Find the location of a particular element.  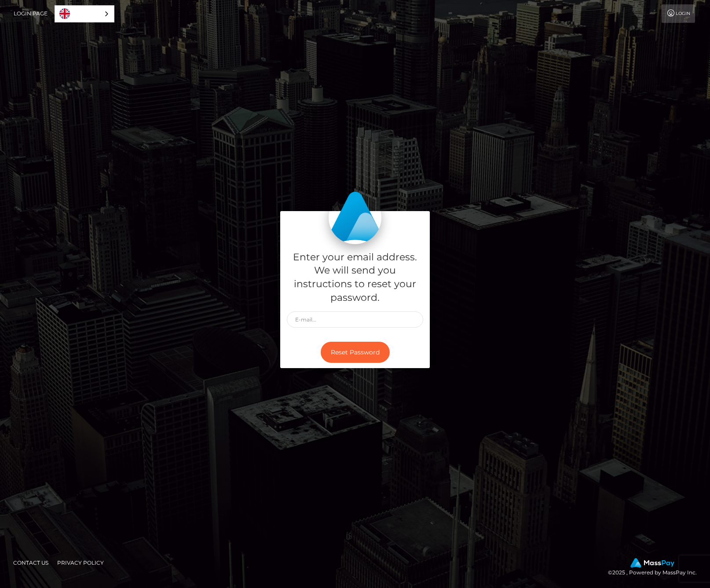

img: MassPay Login is located at coordinates (355, 218).